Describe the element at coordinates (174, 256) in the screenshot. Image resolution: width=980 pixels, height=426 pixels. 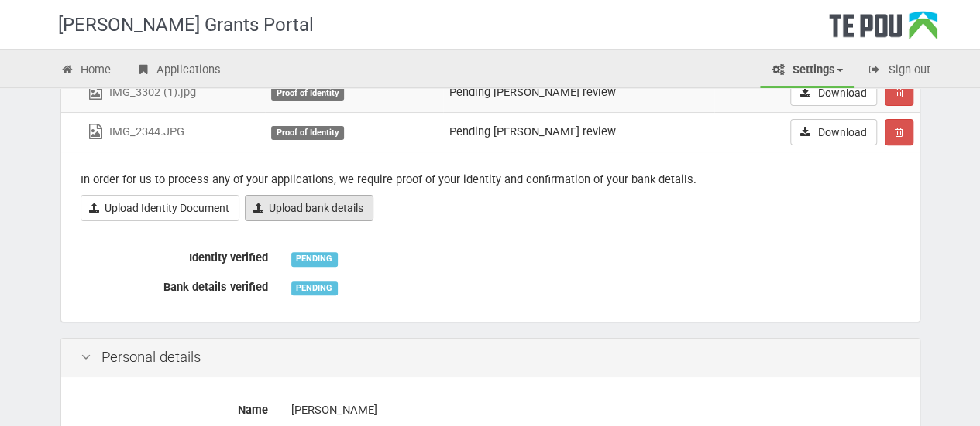
I see `label: Identity verified` at that location.